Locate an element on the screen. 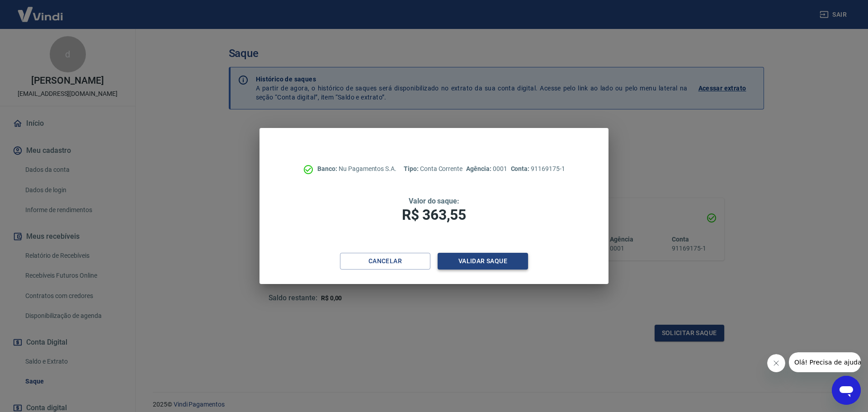  span: Conta: is located at coordinates (521, 168).